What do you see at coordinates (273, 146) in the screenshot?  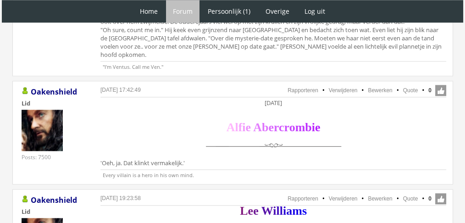 I see `img: scheidingslijn.png` at bounding box center [273, 146].